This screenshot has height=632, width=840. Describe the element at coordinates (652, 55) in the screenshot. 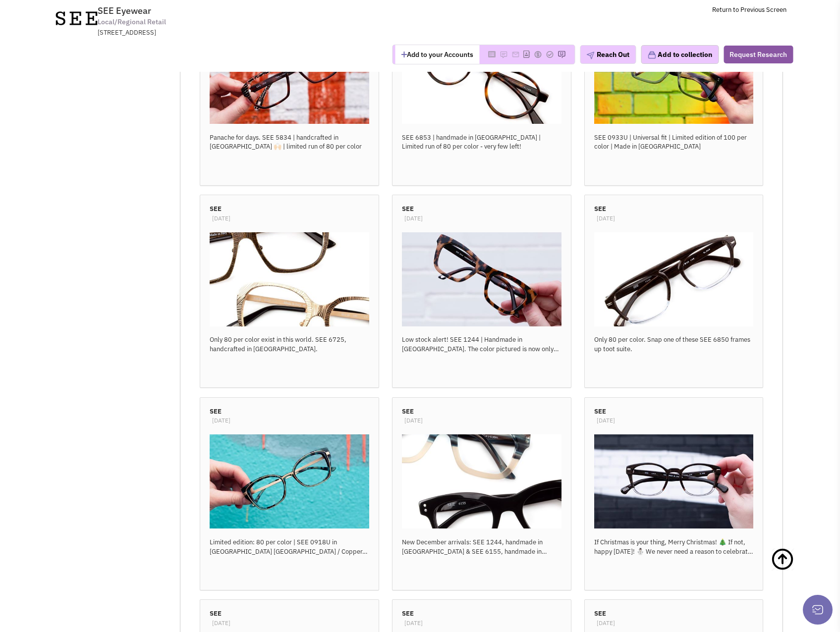

I see `img: icon-collection-lavender.png` at that location.